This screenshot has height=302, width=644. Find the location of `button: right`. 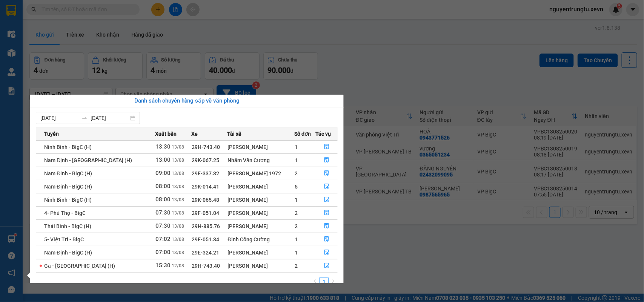

button: right is located at coordinates (333, 282).